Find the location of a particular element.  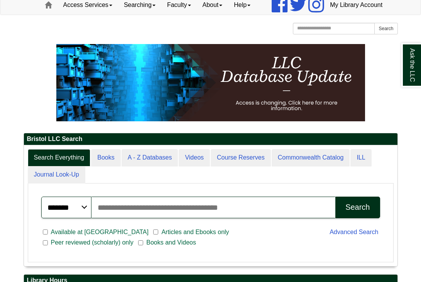

img: HTML tutorial is located at coordinates (211, 83).